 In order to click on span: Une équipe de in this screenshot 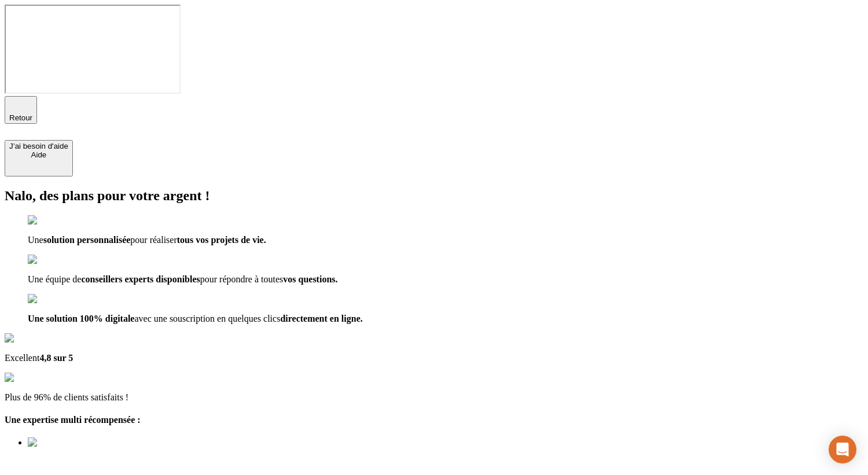, I will do `click(54, 279)`.